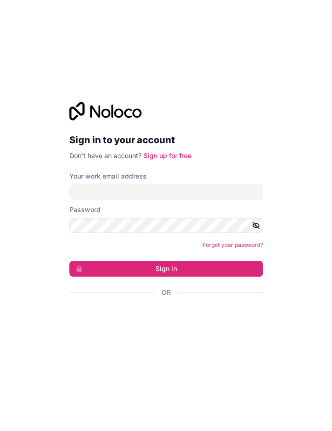 The width and height of the screenshot is (332, 431). I want to click on span: Or, so click(166, 293).